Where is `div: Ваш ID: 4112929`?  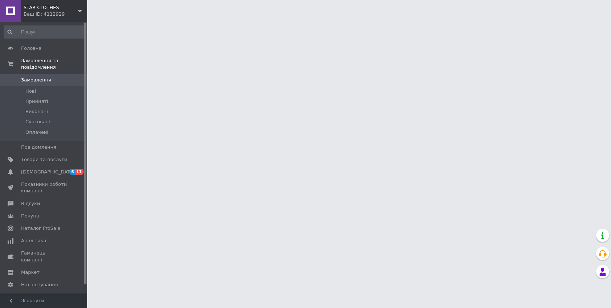 div: Ваш ID: 4112929 is located at coordinates (55, 14).